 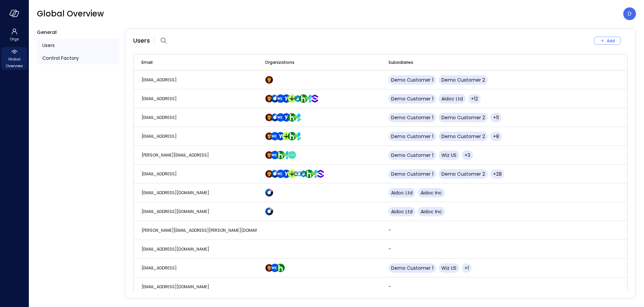 What do you see at coordinates (611, 41) in the screenshot?
I see `div: Add` at bounding box center [611, 41].